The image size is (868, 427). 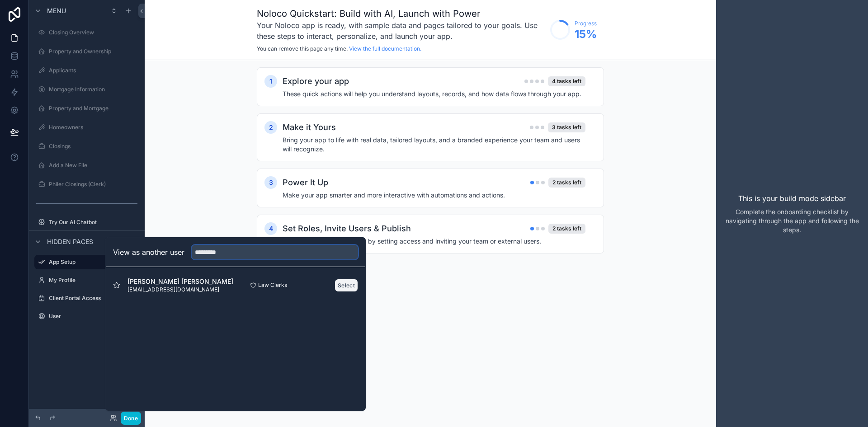 I want to click on a: Closing Overview, so click(x=87, y=32).